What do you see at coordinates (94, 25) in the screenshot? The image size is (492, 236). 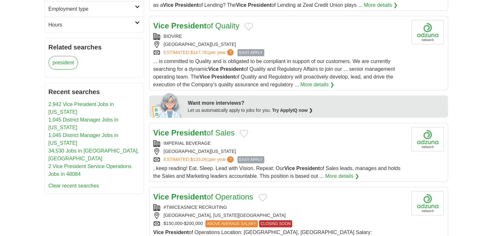 I see `a: Hours` at bounding box center [94, 25].